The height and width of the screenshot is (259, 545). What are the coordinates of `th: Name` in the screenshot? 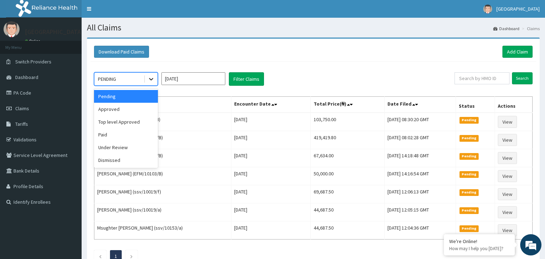 It's located at (163, 105).